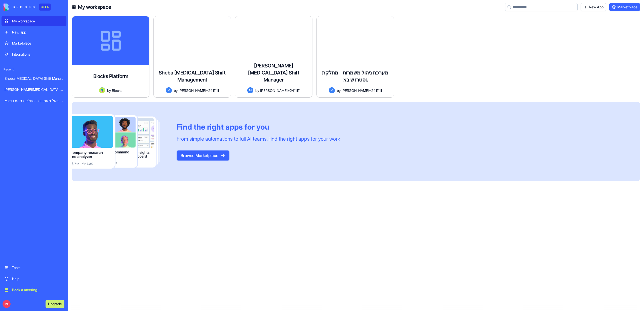 Image resolution: width=644 pixels, height=311 pixels. I want to click on a: Help, so click(34, 279).